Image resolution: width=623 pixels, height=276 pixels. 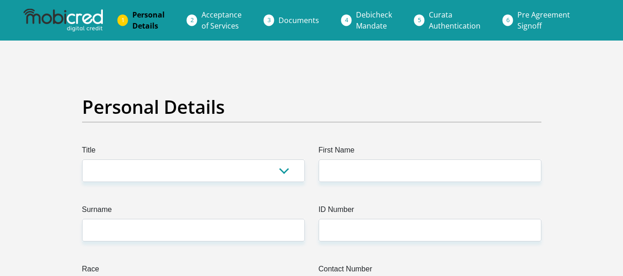 What do you see at coordinates (430, 171) in the screenshot?
I see `input: First Name` at bounding box center [430, 171].